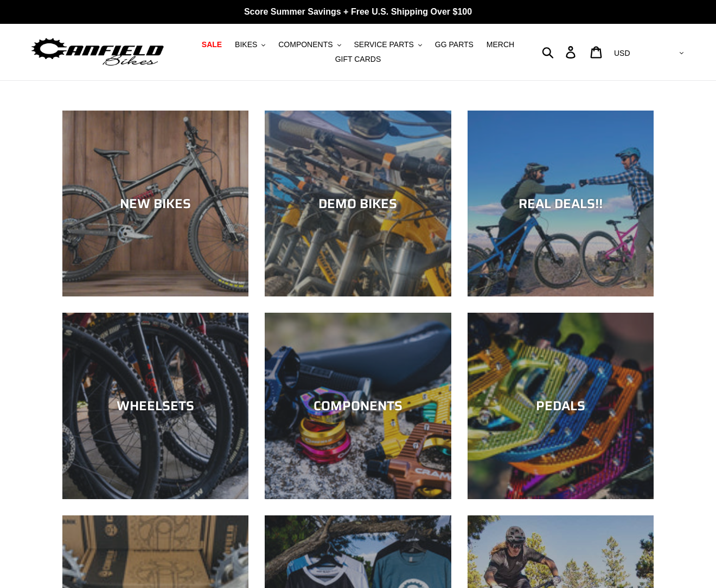 This screenshot has height=588, width=716. Describe the element at coordinates (384, 44) in the screenshot. I see `span: SERVICE PARTS` at that location.